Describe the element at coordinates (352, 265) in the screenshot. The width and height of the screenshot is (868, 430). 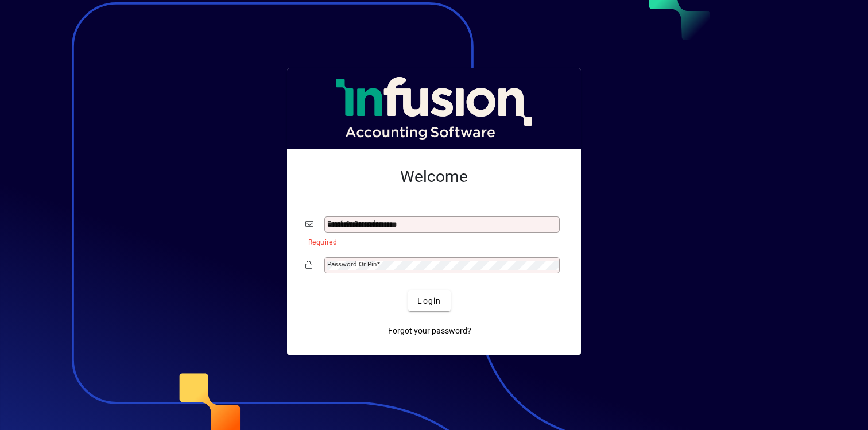
I see `mat-label: Password or Pin` at that location.